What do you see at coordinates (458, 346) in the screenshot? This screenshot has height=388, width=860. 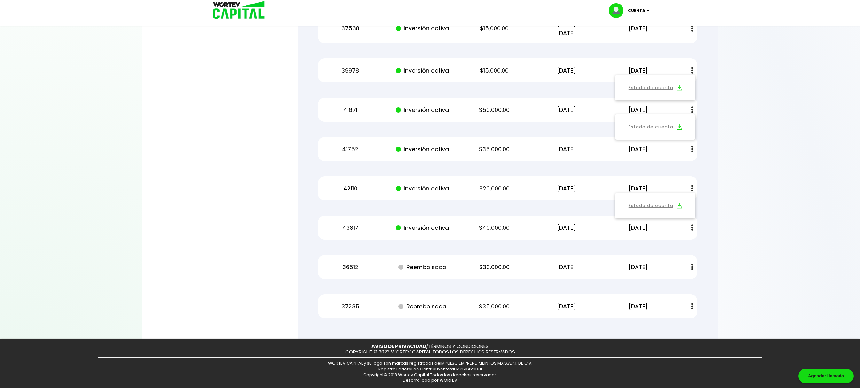 I see `a: TÉRMINOS Y CONDICIONES` at bounding box center [458, 346].